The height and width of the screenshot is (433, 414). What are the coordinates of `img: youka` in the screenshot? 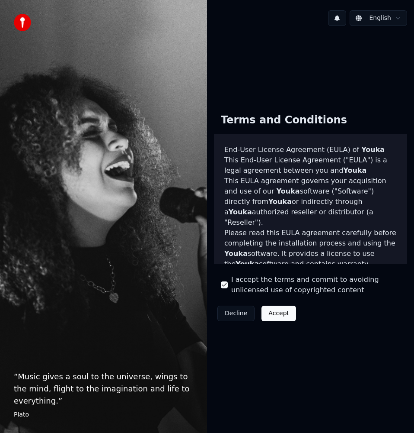 It's located at (22, 22).